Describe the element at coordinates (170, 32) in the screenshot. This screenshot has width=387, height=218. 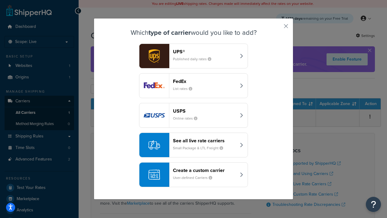
I see `strong: type of carrier` at that location.